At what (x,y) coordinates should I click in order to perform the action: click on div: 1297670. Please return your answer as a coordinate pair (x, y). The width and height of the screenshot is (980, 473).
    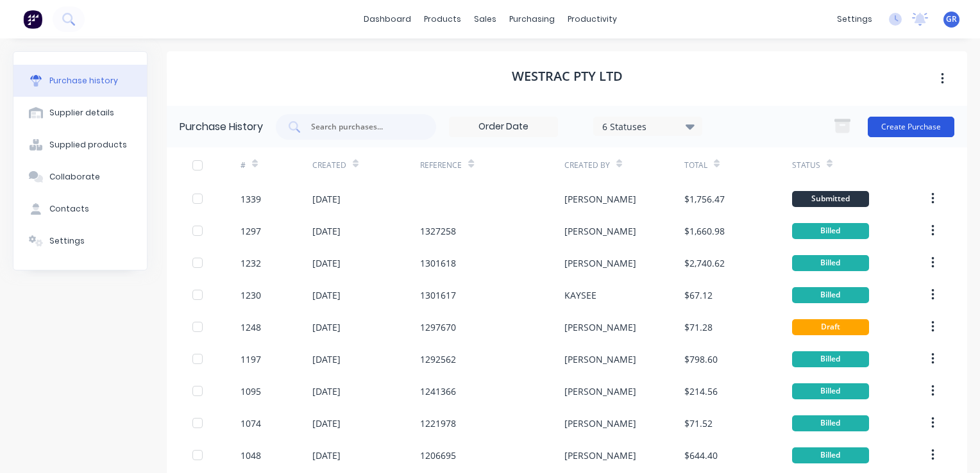
    Looking at the image, I should click on (438, 327).